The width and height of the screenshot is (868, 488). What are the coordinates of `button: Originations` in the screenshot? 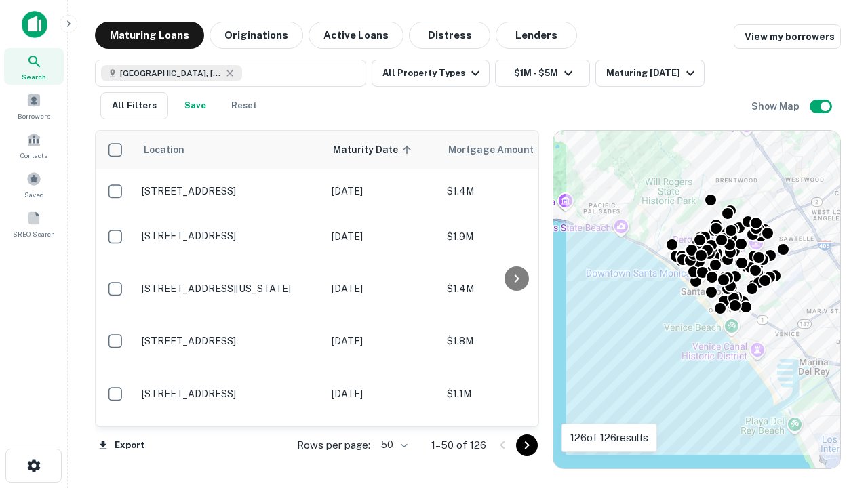 It's located at (257, 35).